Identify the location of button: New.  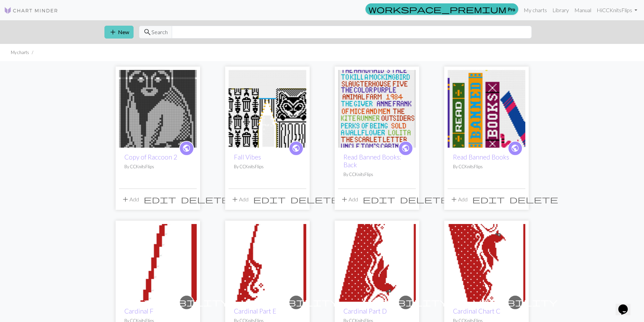
(119, 32).